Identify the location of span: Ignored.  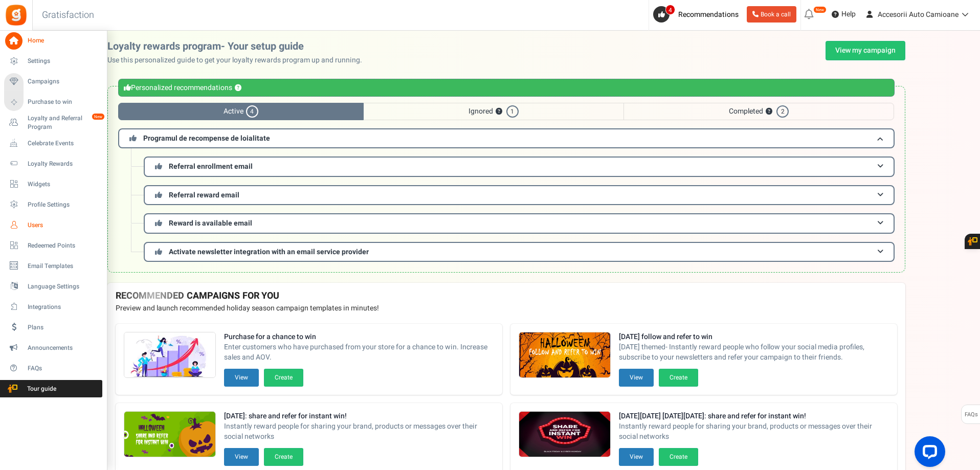
(493, 112).